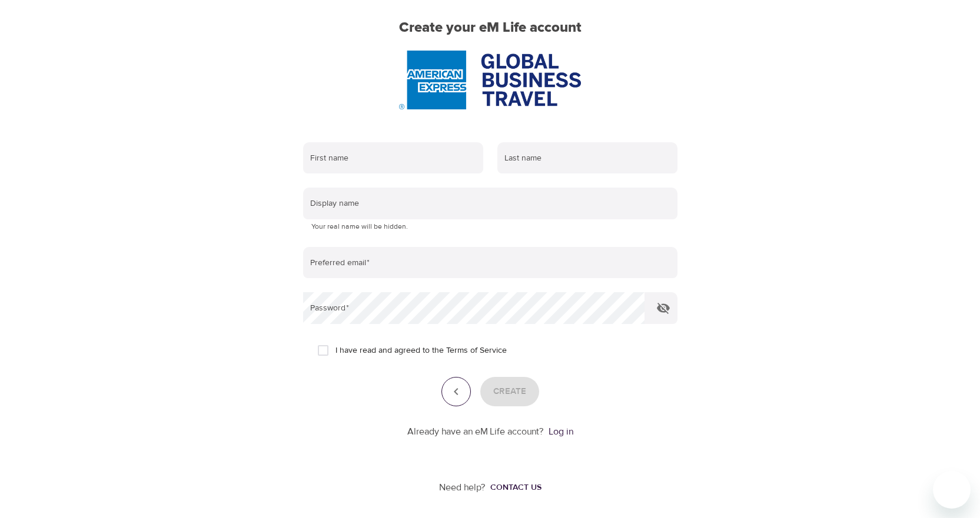 The height and width of the screenshot is (518, 980). What do you see at coordinates (513, 488) in the screenshot?
I see `a: Contact us` at bounding box center [513, 488].